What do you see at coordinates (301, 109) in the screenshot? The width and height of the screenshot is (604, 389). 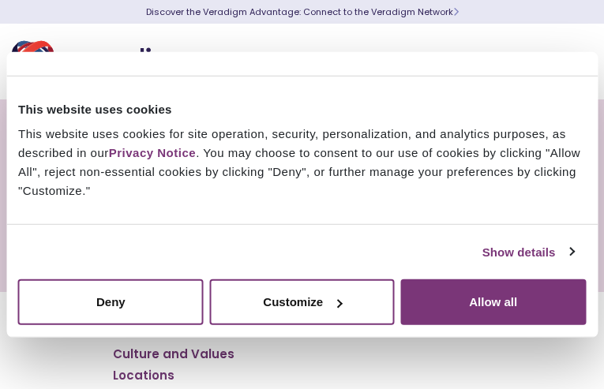 I see `div: This website uses cookies` at bounding box center [301, 109].